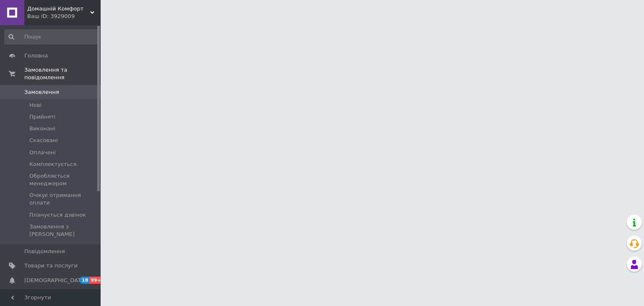  Describe the element at coordinates (41, 93) in the screenshot. I see `span: Замовлення` at that location.